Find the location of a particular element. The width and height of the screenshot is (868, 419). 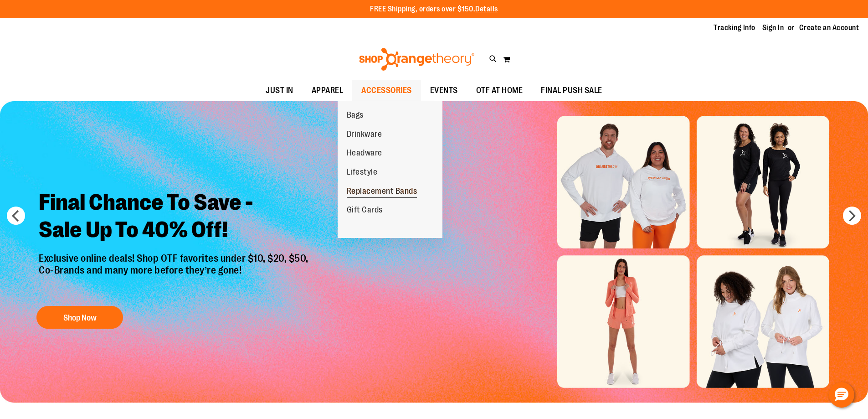

span: Bags is located at coordinates (355, 116).